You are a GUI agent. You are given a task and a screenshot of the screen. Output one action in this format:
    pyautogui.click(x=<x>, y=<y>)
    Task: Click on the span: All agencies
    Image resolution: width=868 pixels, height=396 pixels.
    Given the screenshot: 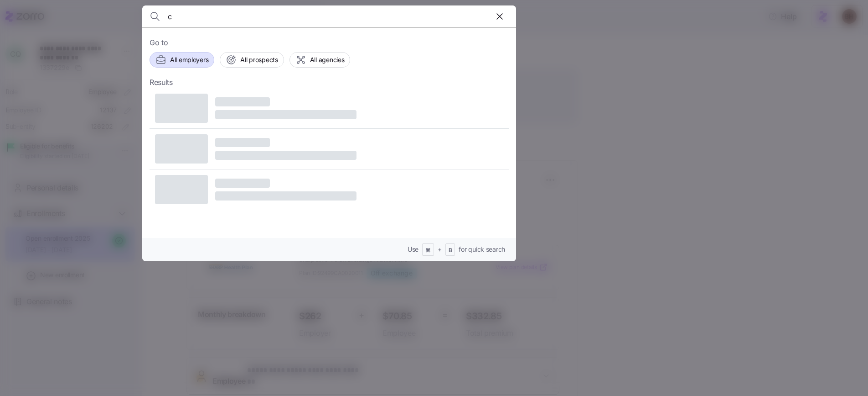 What is the action you would take?
    pyautogui.click(x=327, y=60)
    